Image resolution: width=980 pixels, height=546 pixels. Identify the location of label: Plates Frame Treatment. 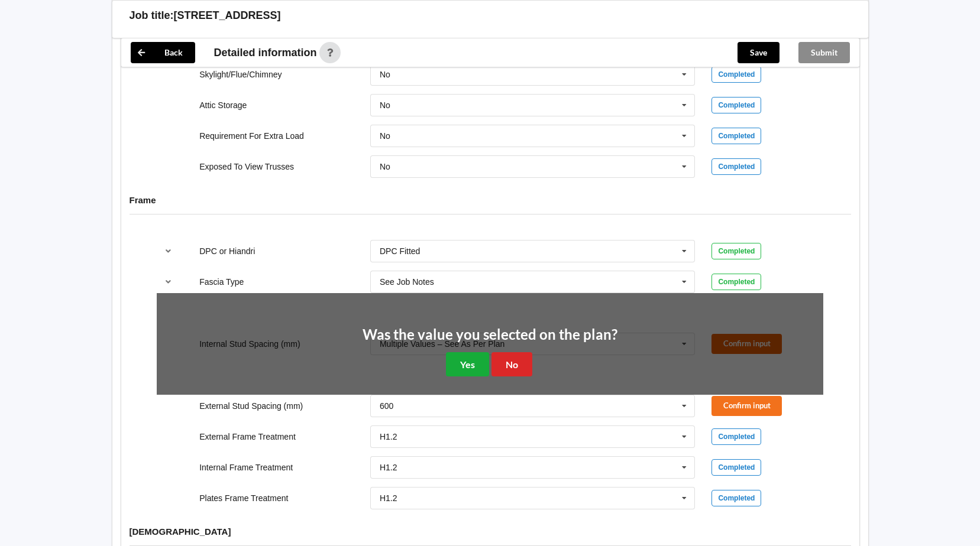
(244, 498).